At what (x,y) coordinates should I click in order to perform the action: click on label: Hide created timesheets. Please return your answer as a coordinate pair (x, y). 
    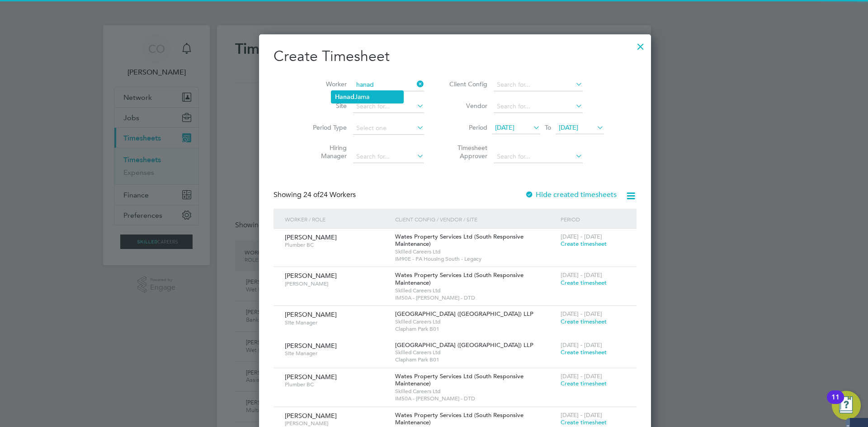
    Looking at the image, I should click on (570, 195).